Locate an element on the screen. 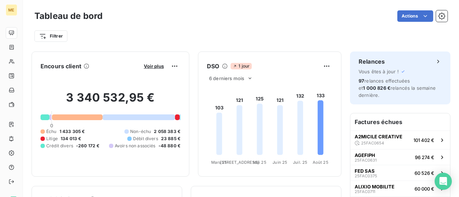 The height and width of the screenshot is (197, 459). span: -48 880 € is located at coordinates (169, 146).